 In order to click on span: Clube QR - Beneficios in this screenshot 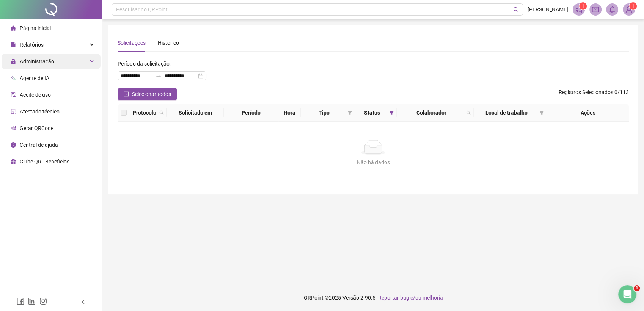, I will do `click(45, 162)`.